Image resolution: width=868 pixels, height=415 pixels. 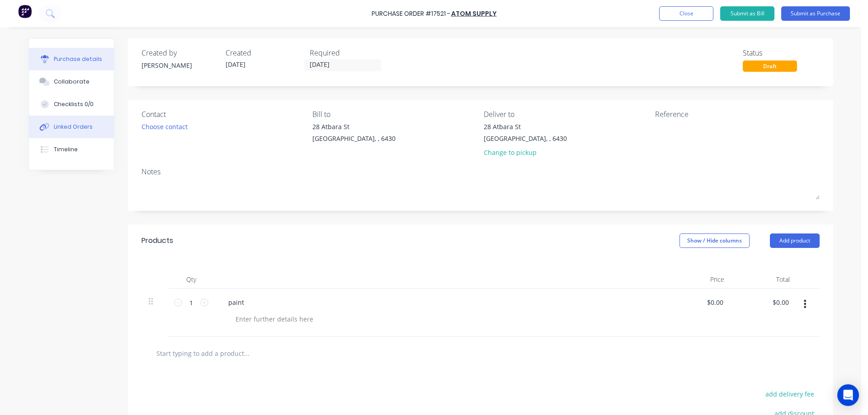 What do you see at coordinates (411, 13) in the screenshot?
I see `div: Purchase Order #17521 -` at bounding box center [411, 13].